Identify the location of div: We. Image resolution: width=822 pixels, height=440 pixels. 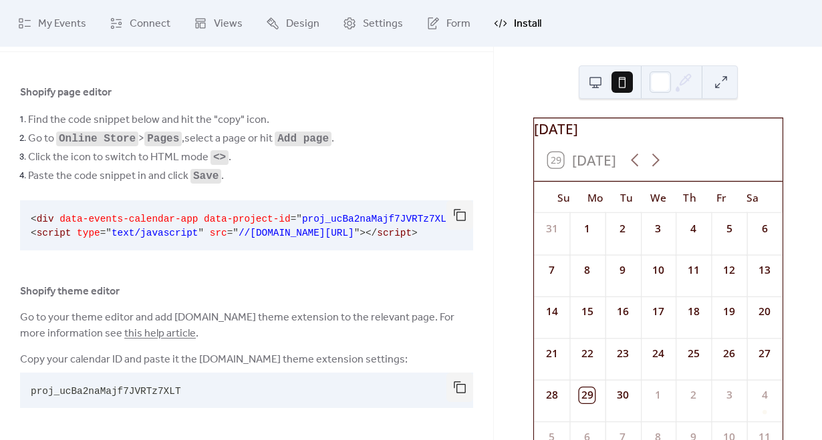
(657, 197).